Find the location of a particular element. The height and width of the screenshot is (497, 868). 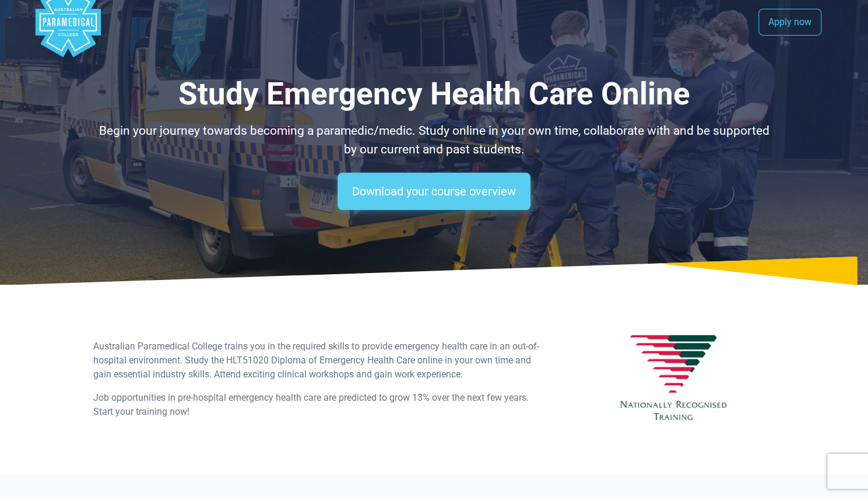

a: Apply now is located at coordinates (790, 22).